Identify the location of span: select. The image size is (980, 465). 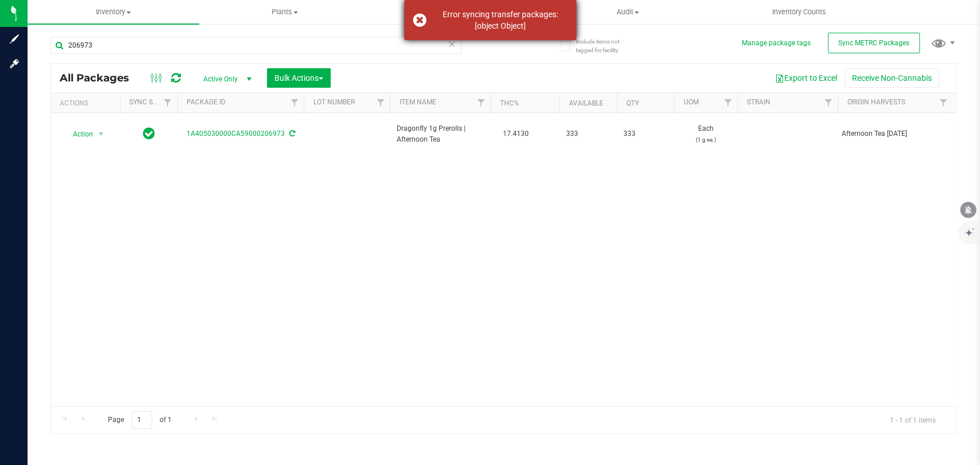
(101, 134).